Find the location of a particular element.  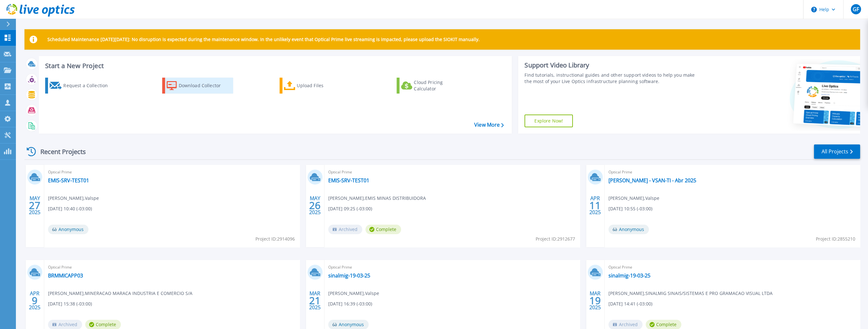

div: Upload Files is located at coordinates (322, 86).